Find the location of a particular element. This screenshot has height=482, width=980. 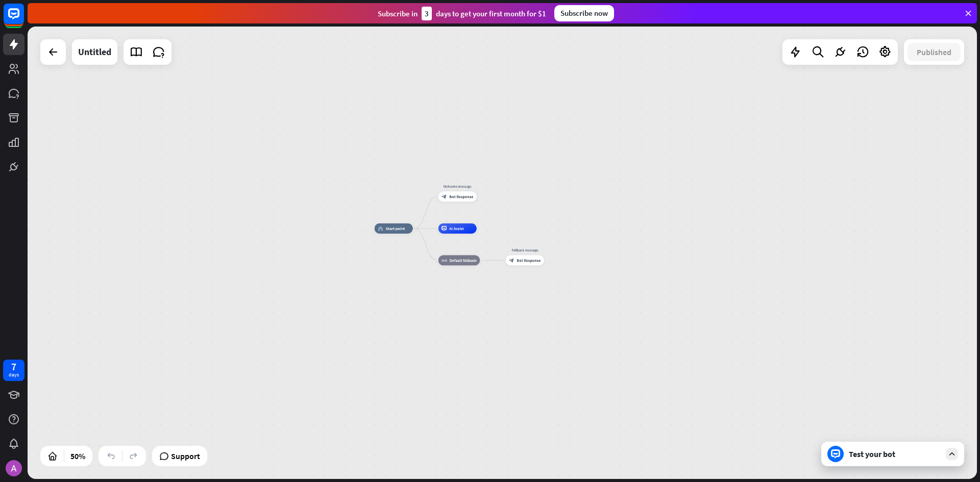

button: Open LiveChat chat widget is located at coordinates (24, 20).